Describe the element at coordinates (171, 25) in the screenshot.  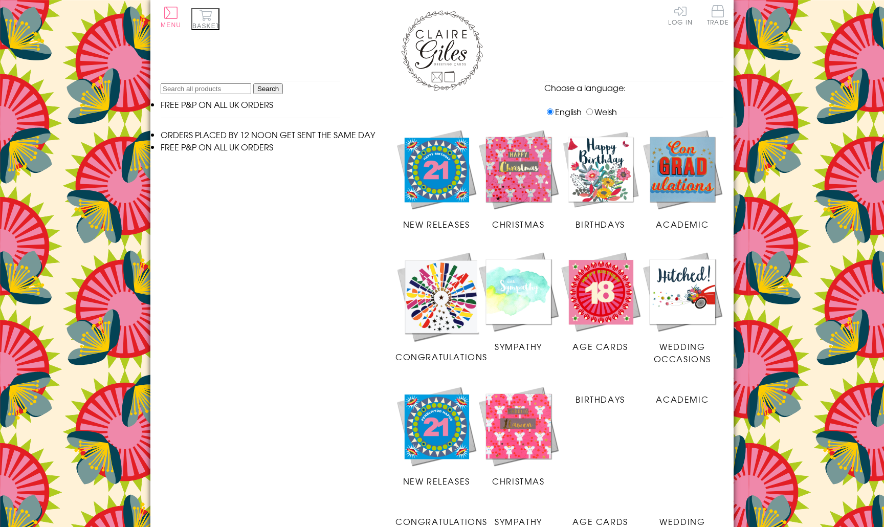
I see `span: Menu` at that location.